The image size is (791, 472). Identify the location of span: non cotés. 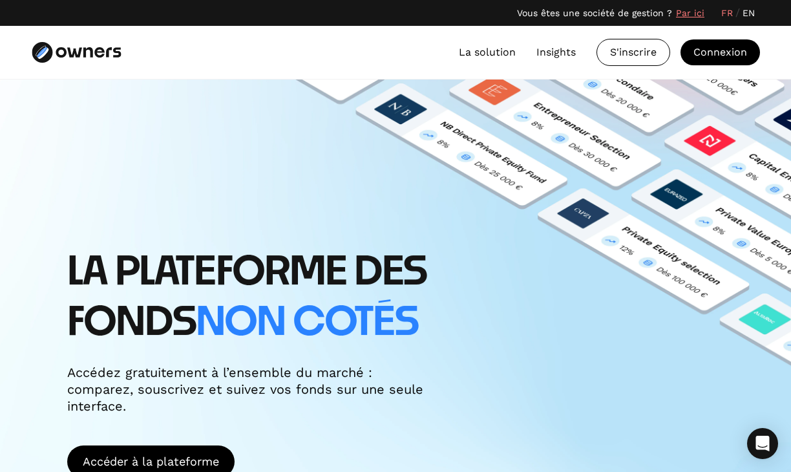
(307, 323).